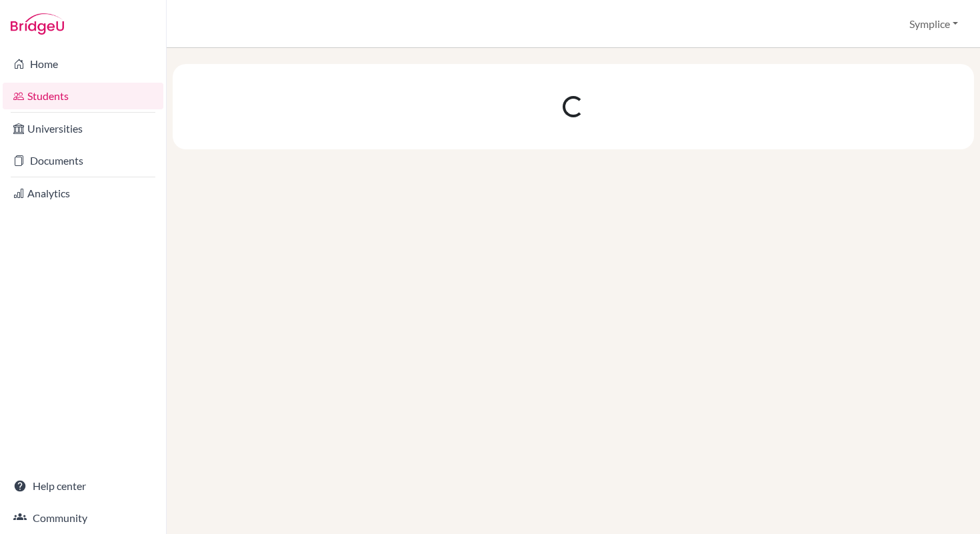 The width and height of the screenshot is (980, 534). What do you see at coordinates (82, 129) in the screenshot?
I see `a: Universities` at bounding box center [82, 129].